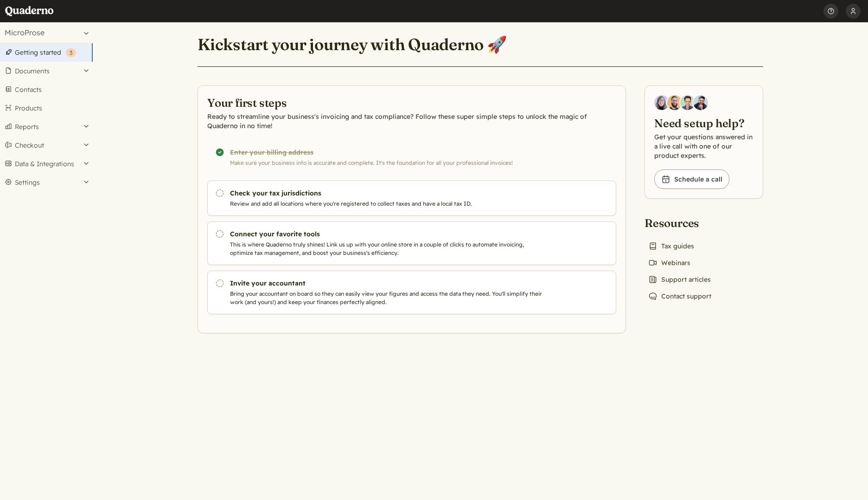 The image size is (868, 500). Describe the element at coordinates (71, 52) in the screenshot. I see `span: 3` at that location.